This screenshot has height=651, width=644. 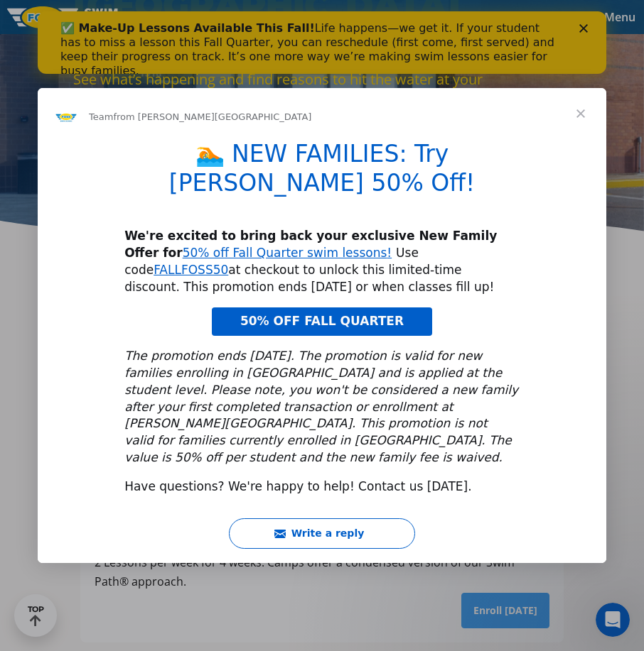 What do you see at coordinates (549, 17) in the screenshot?
I see `div: Close` at bounding box center [549, 17].